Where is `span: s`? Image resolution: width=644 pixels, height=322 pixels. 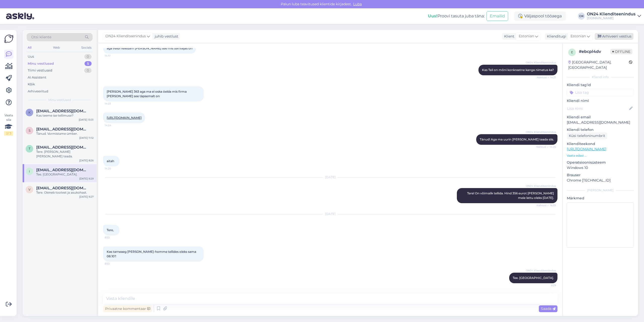 span: s is located at coordinates (29, 130).